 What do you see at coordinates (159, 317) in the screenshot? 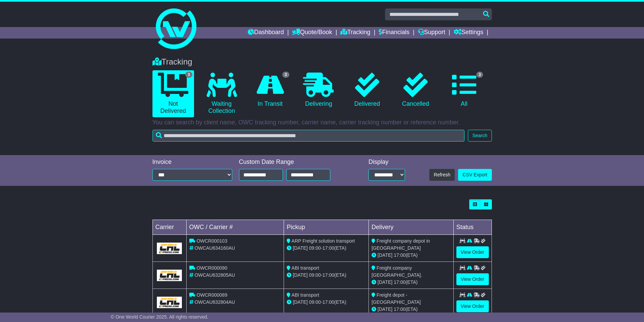
I see `span: © One World Courier 2025. All rights reserved.` at bounding box center [159, 317].